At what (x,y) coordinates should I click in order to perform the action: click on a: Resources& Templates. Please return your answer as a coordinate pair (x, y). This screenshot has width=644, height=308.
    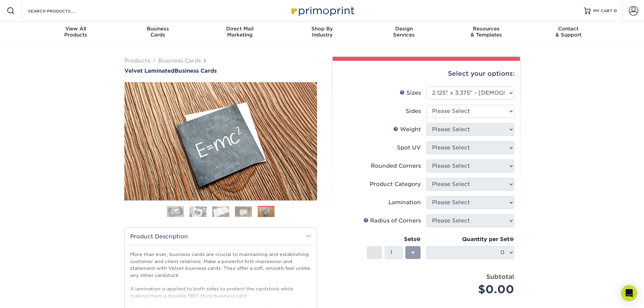
    Looking at the image, I should click on (486, 32).